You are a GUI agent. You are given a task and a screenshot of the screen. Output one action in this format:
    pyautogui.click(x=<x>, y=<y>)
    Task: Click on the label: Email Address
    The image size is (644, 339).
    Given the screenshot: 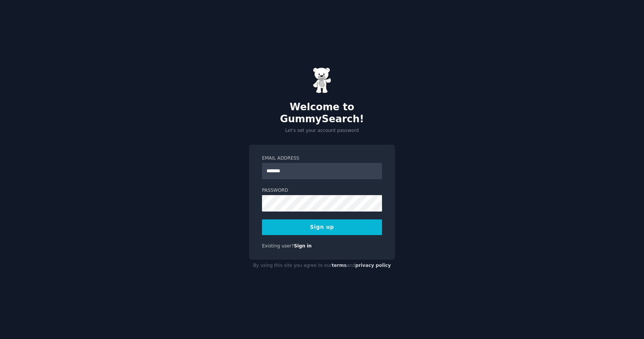 What is the action you would take?
    pyautogui.click(x=322, y=159)
    